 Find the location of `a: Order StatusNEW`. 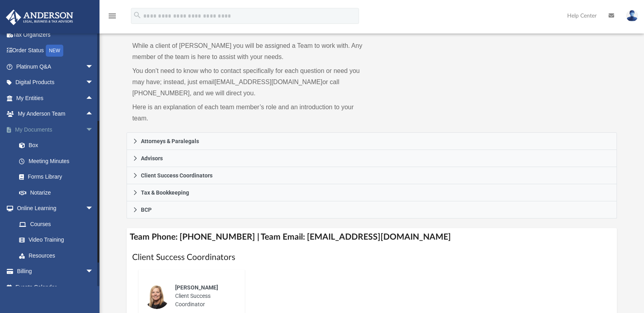

a: Order StatusNEW is located at coordinates (56, 51).